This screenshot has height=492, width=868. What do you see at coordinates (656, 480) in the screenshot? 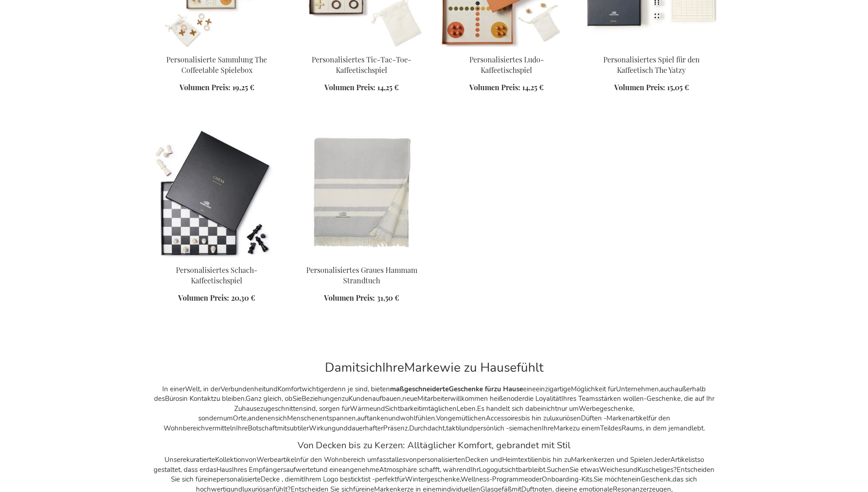
I see `span: Geschenk` at bounding box center [656, 480].